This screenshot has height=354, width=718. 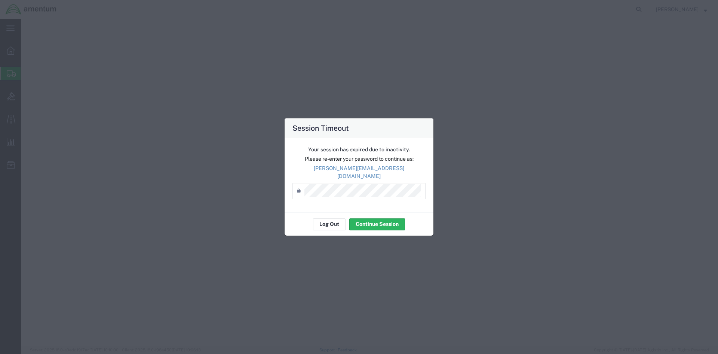 What do you see at coordinates (377, 224) in the screenshot?
I see `button: Continue Session` at bounding box center [377, 224].